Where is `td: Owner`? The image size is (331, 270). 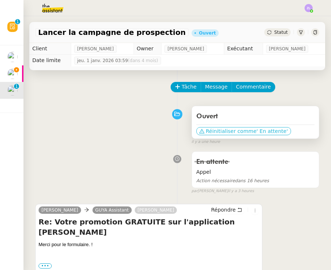 td: Owner is located at coordinates (148, 49).